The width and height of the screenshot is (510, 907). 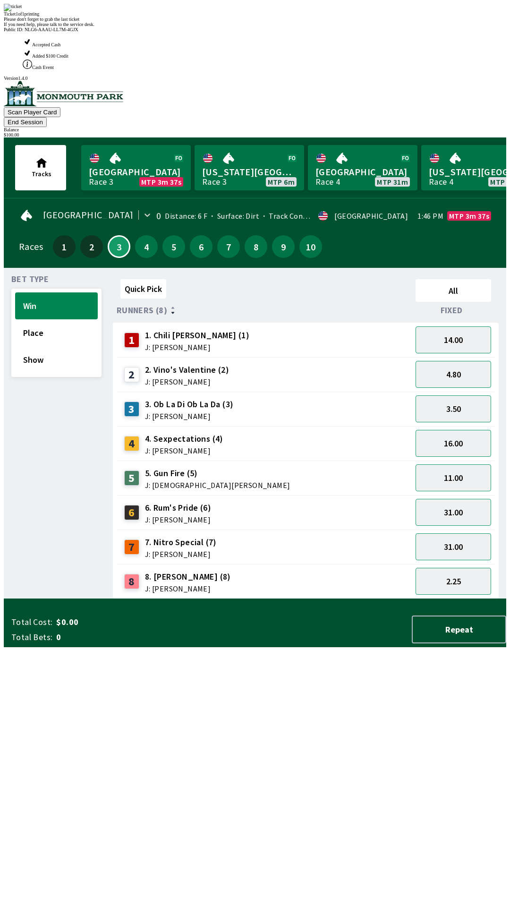 I want to click on button: Scan Player Card, so click(x=32, y=112).